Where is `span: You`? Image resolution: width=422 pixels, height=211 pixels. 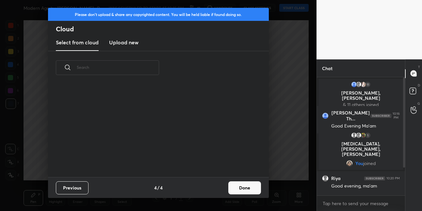 span: You is located at coordinates (360, 164).